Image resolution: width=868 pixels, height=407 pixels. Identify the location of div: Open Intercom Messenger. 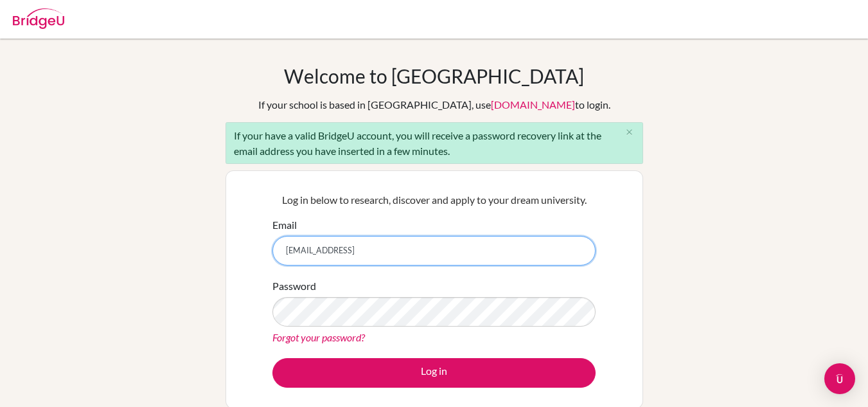
(840, 379).